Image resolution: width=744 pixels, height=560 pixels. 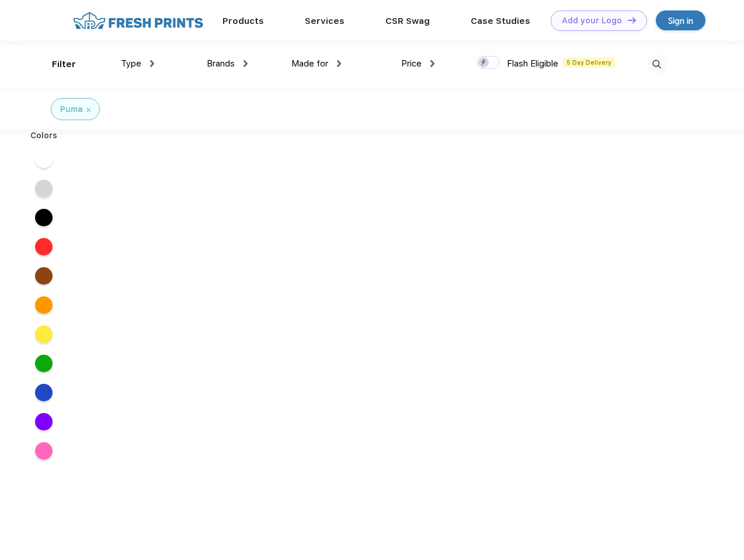 I want to click on img: filter_cancel.svg, so click(x=88, y=110).